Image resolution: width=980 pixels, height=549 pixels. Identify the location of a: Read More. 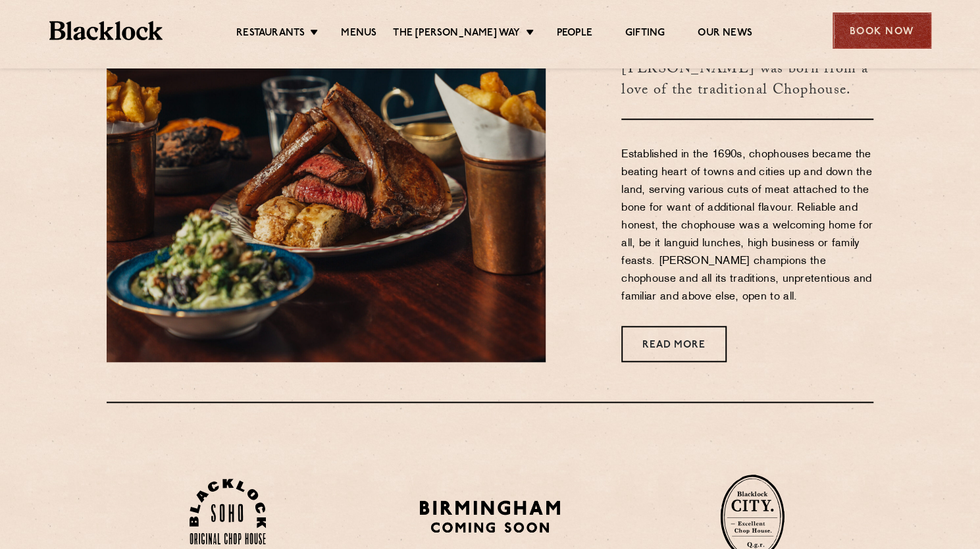
(674, 344).